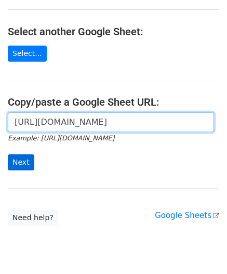 This screenshot has height=274, width=227. What do you see at coordinates (113, 102) in the screenshot?
I see `h4: Copy/paste a Google Sheet URL:` at bounding box center [113, 102].